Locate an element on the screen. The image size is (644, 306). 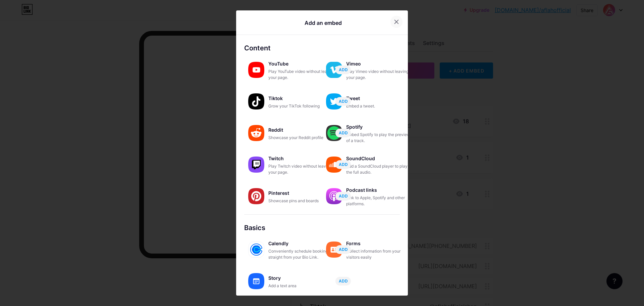
div: Grow your TikTok following is located at coordinates (302, 106).